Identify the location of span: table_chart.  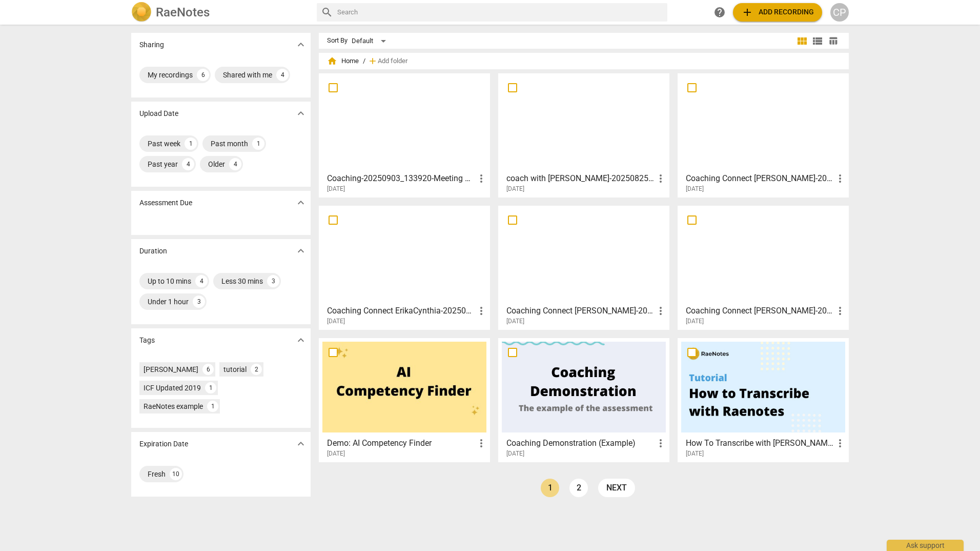
(833, 40).